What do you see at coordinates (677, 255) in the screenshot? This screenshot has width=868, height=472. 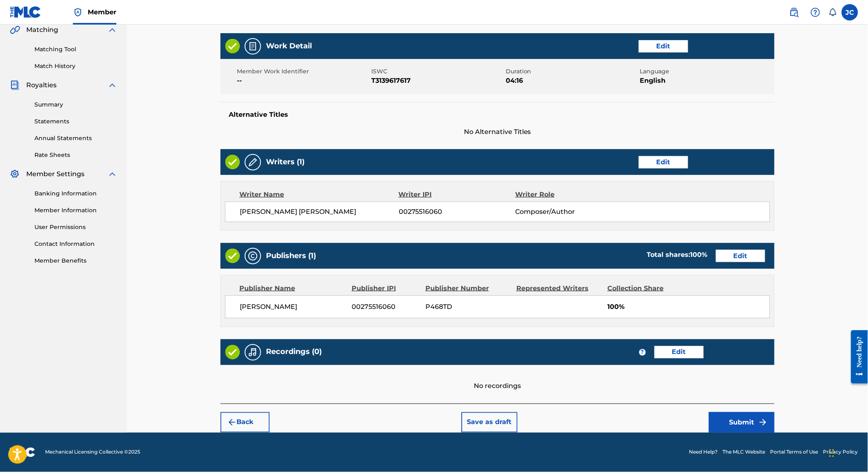 I see `div: Total shares:` at bounding box center [677, 255].